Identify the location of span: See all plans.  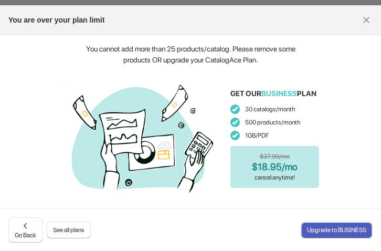
(69, 230).